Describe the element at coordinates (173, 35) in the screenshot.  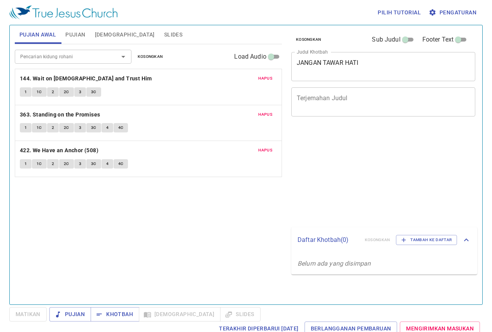
I see `span: Slides` at that location.